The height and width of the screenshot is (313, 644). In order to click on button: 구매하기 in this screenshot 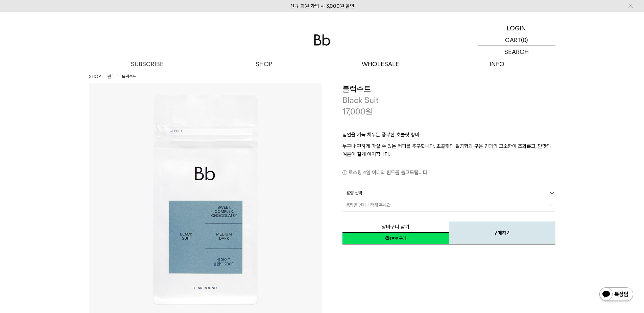, I will do `click(502, 233)`.